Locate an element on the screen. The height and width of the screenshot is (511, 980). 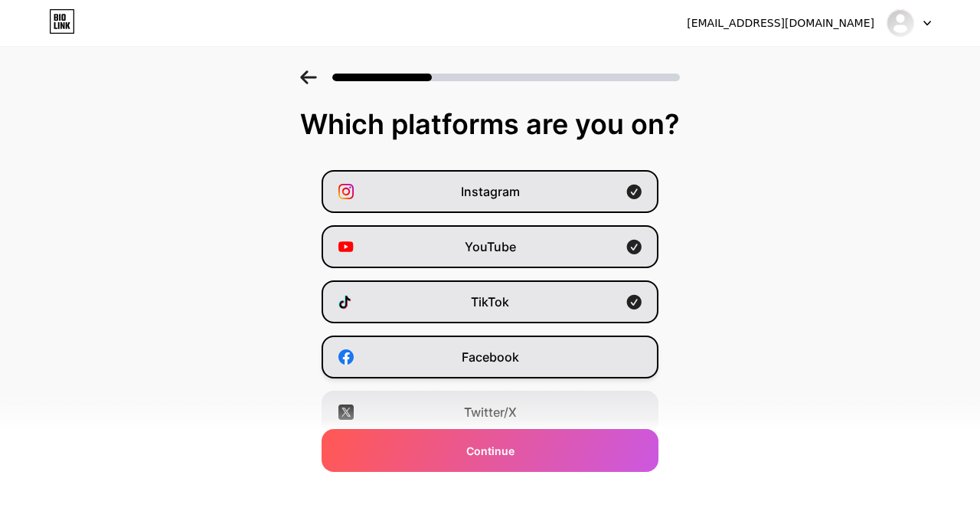
span: TikTok is located at coordinates (490, 302).